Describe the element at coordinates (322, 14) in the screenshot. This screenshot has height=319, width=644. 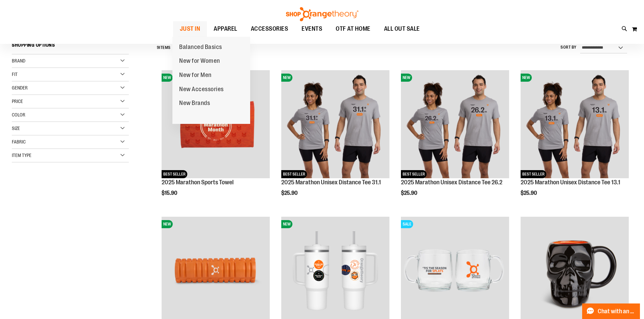
I see `img: Shop Orangetheory` at that location.